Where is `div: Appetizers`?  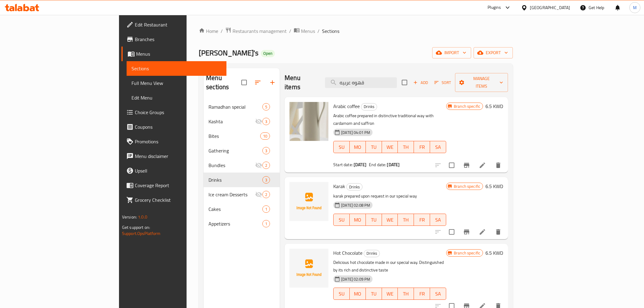 div: Appetizers is located at coordinates (235, 224).